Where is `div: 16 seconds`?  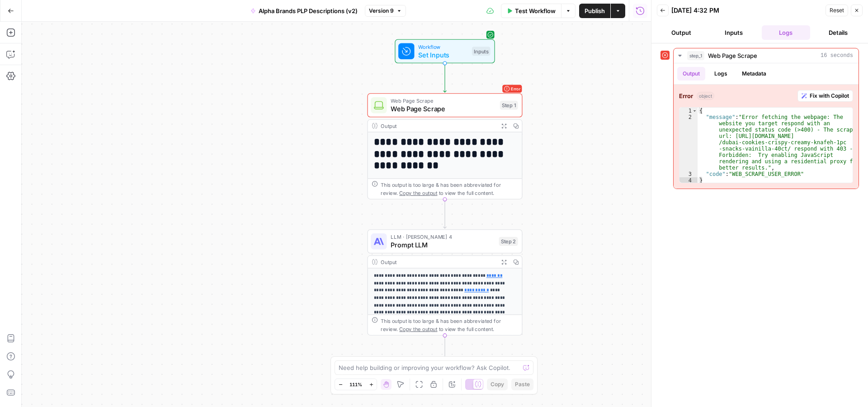
div: 16 seconds is located at coordinates (765, 126).